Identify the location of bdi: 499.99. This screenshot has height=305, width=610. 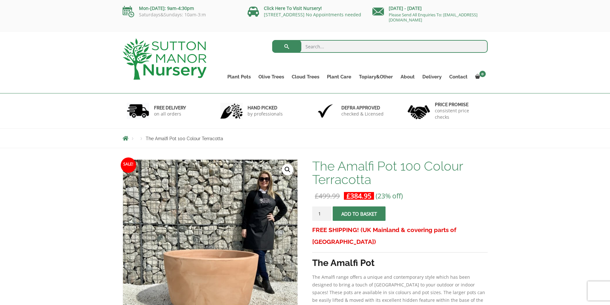
(327, 196).